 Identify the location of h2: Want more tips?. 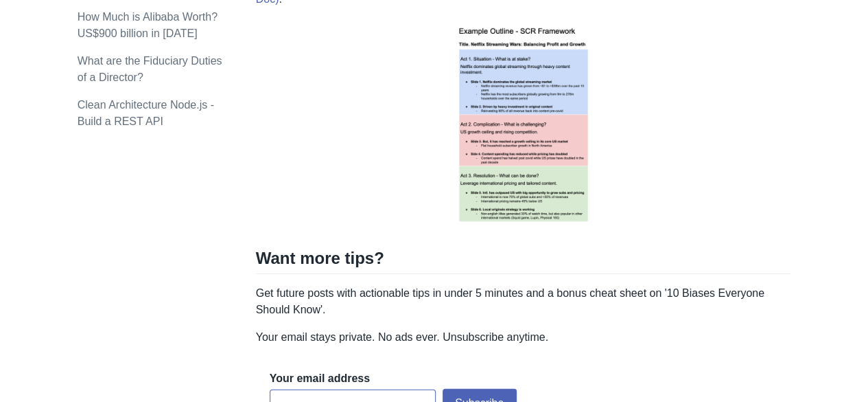
(524, 261).